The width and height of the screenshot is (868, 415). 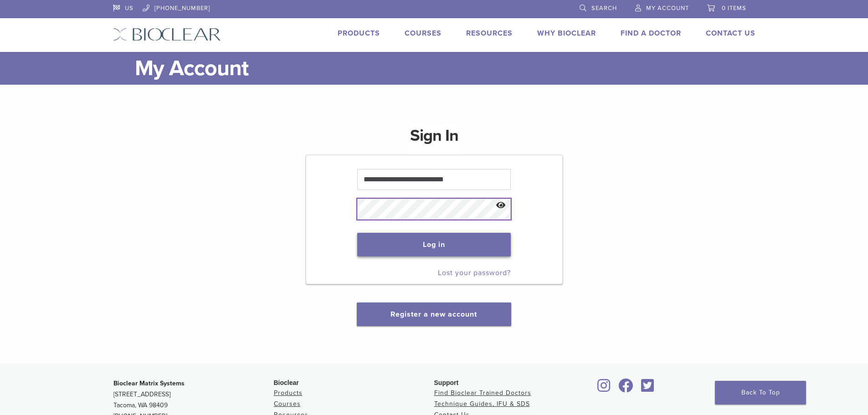 I want to click on span: Support, so click(x=446, y=383).